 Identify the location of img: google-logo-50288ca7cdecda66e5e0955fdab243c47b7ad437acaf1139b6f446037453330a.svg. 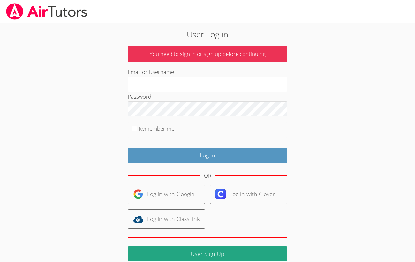
(138, 194).